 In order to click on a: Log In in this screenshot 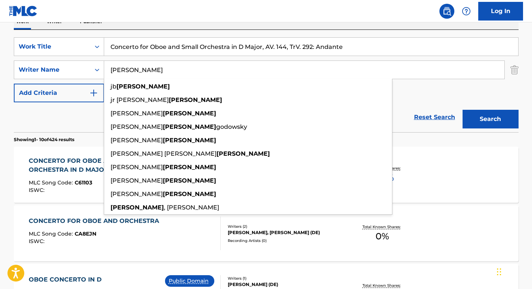, I will do `click(500, 11)`.